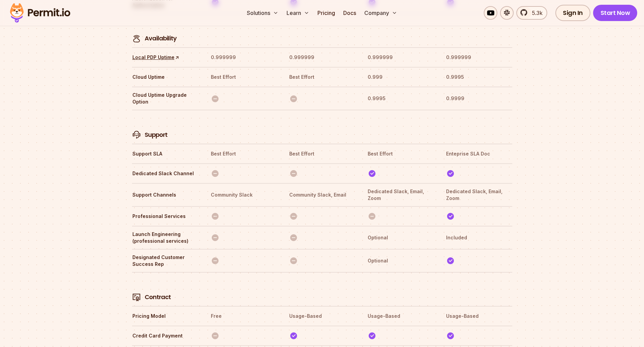 Image resolution: width=644 pixels, height=347 pixels. I want to click on h4: Support, so click(156, 135).